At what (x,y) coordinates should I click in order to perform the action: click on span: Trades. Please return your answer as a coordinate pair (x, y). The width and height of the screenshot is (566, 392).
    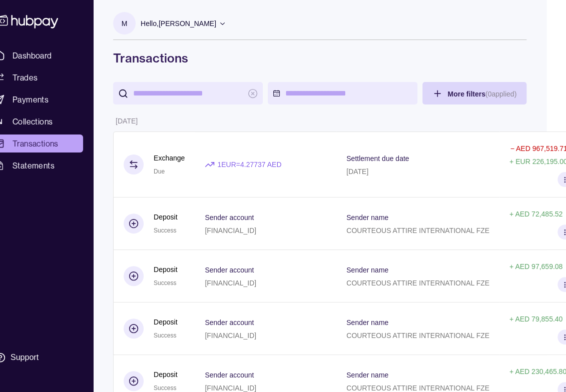
    Looking at the image, I should click on (25, 77).